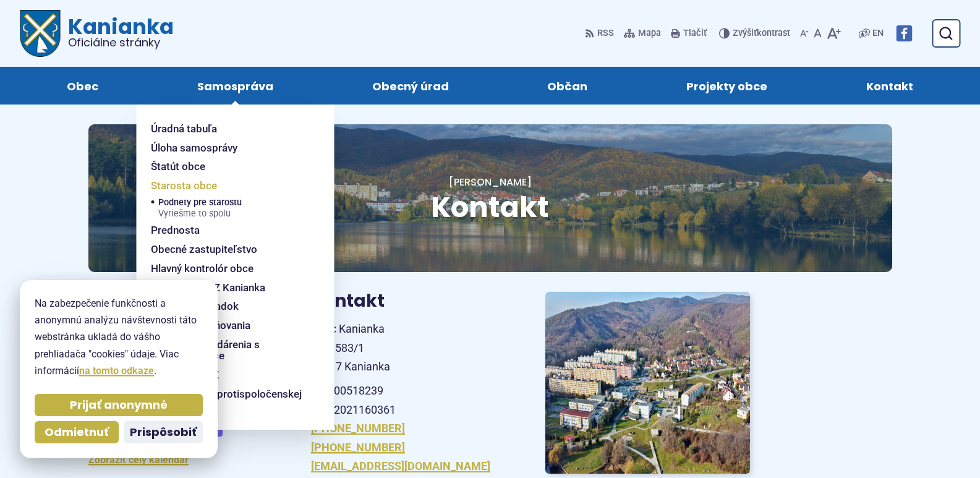  Describe the element at coordinates (877, 33) in the screenshot. I see `span: EN` at that location.